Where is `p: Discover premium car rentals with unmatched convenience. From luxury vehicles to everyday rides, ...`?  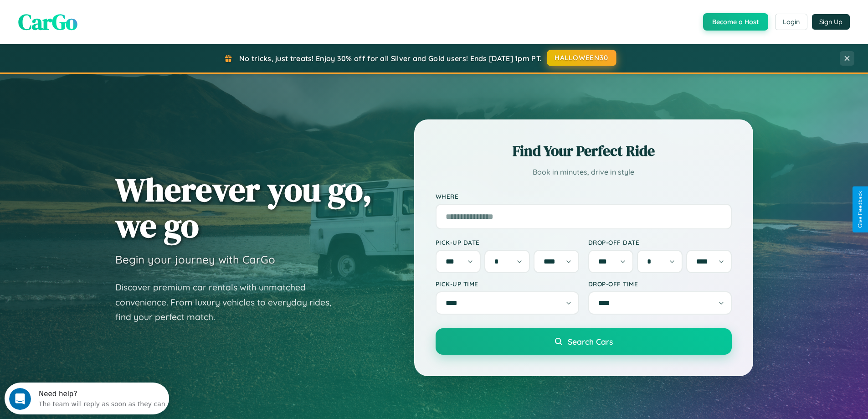 p: Discover premium car rentals with unmatched convenience. From luxury vehicles to everyday rides, ... is located at coordinates (229, 302).